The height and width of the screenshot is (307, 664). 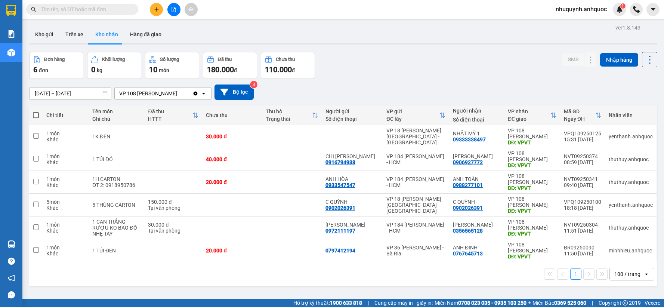 What do you see at coordinates (117, 231) in the screenshot?
I see `div: RƯỢU-KO BAO ĐỔ-NHẸ TAY` at bounding box center [117, 231].